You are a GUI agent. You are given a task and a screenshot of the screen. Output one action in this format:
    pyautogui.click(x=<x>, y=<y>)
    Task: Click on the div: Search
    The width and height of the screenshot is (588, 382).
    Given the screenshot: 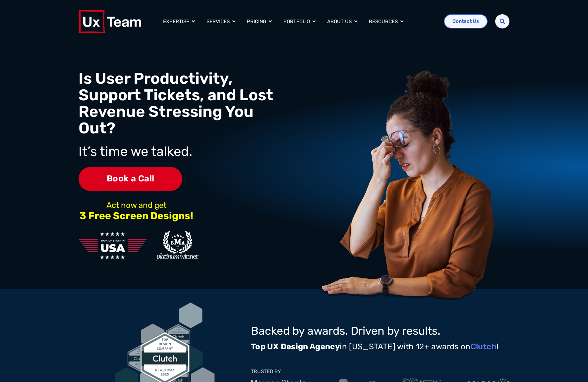 What is the action you would take?
    pyautogui.click(x=502, y=21)
    